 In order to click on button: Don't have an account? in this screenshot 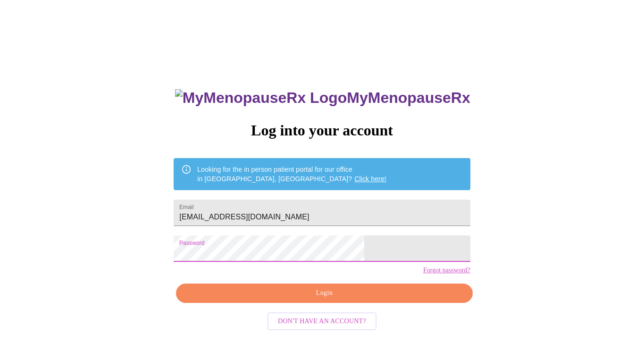, I will do `click(322, 321)`.